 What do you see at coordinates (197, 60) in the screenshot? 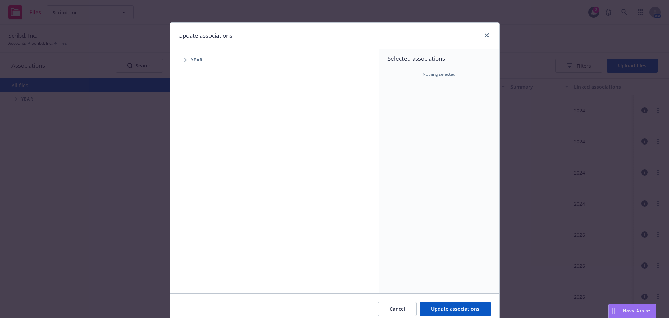
I see `span: Year` at bounding box center [197, 60].